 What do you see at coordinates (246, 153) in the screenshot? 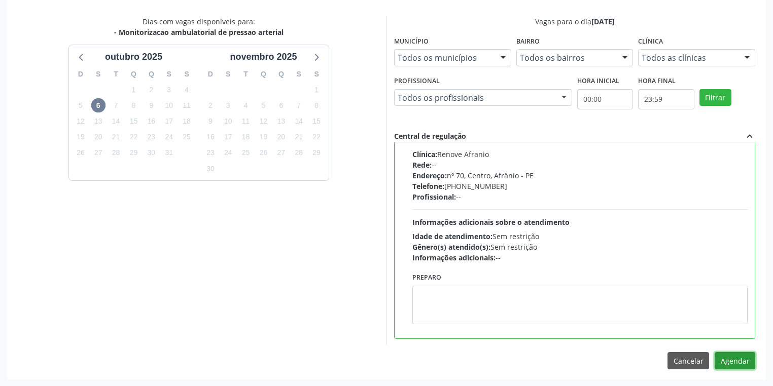
I see `span: terça-feira, 25 de novembro de 2025` at bounding box center [246, 153].